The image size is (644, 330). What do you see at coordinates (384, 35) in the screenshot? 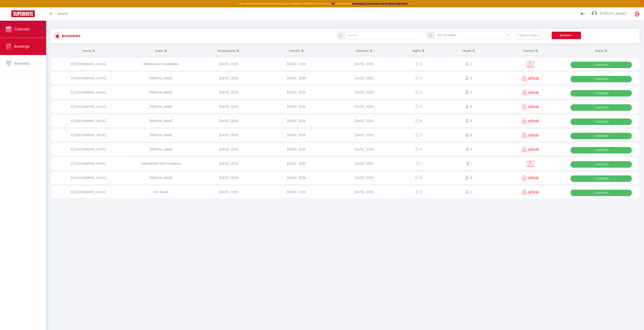
I see `input: Search` at bounding box center [384, 35].